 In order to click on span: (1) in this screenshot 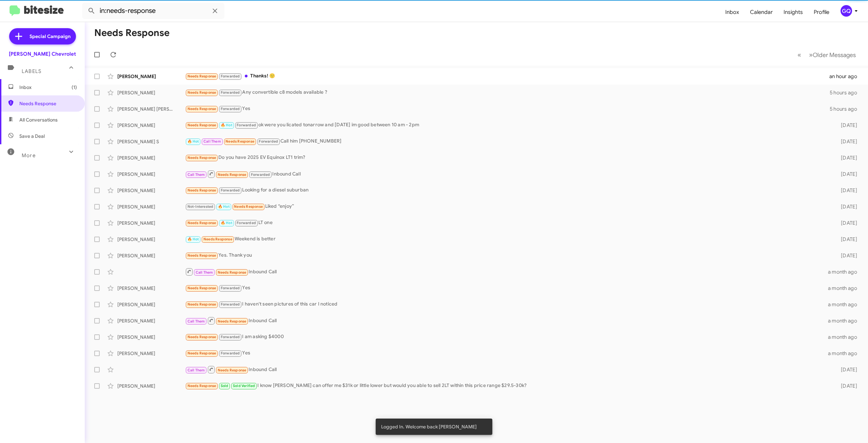, I will do `click(74, 88)`.